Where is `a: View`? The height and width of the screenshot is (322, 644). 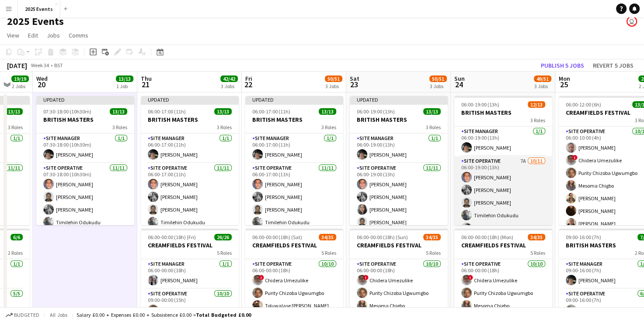 a: View is located at coordinates (13, 35).